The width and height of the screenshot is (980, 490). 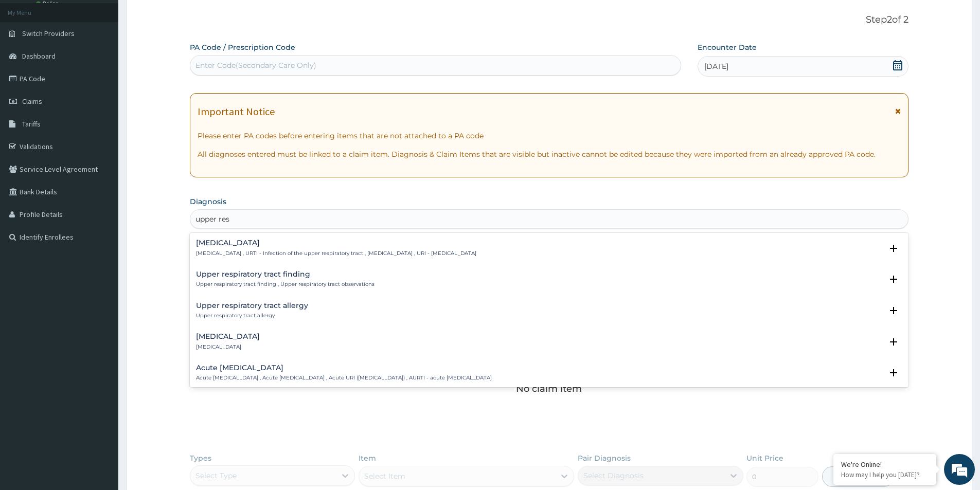 I want to click on div: We're Online!, so click(x=885, y=465).